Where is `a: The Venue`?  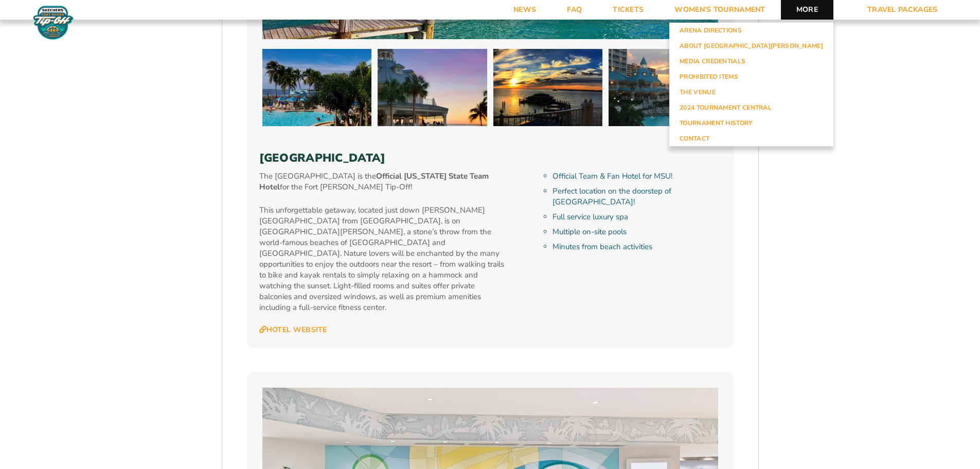 a: The Venue is located at coordinates (751, 92).